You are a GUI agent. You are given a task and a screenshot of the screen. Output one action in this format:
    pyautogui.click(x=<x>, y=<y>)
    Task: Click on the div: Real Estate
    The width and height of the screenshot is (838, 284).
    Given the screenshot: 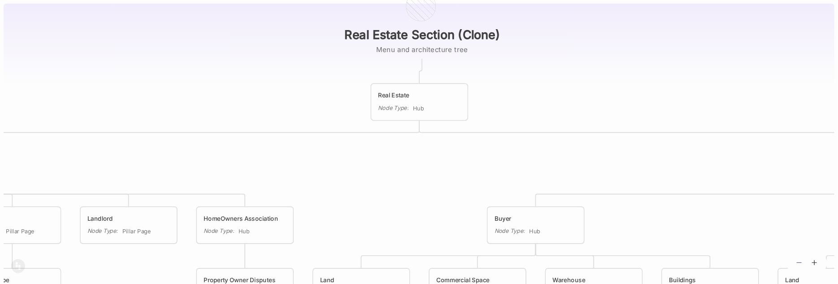 What is the action you would take?
    pyautogui.click(x=419, y=95)
    